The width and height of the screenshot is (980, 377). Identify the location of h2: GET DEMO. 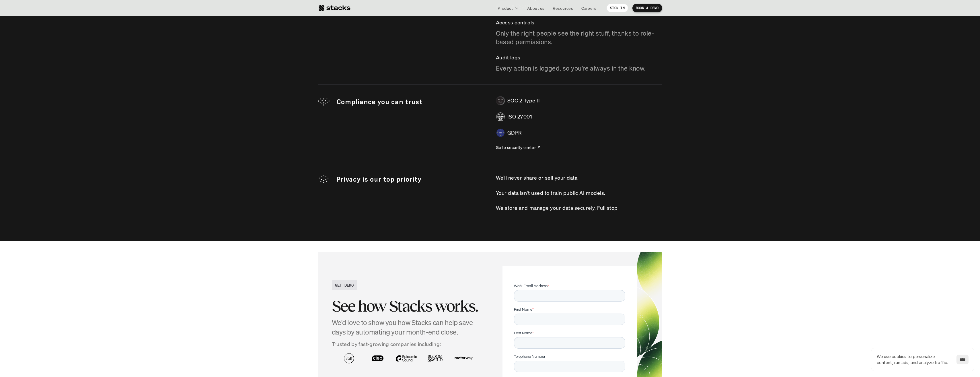
(345, 284).